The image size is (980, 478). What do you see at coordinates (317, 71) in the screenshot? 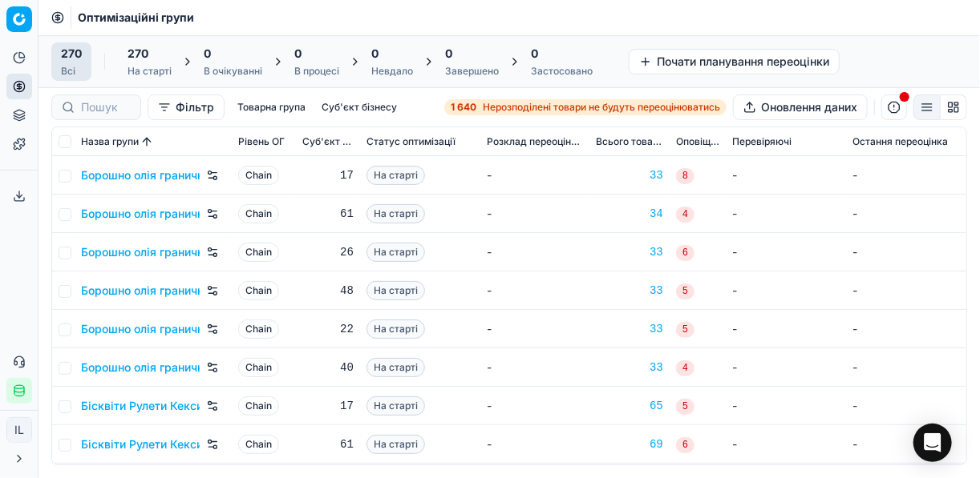
I see `div: В процесі` at bounding box center [317, 71].